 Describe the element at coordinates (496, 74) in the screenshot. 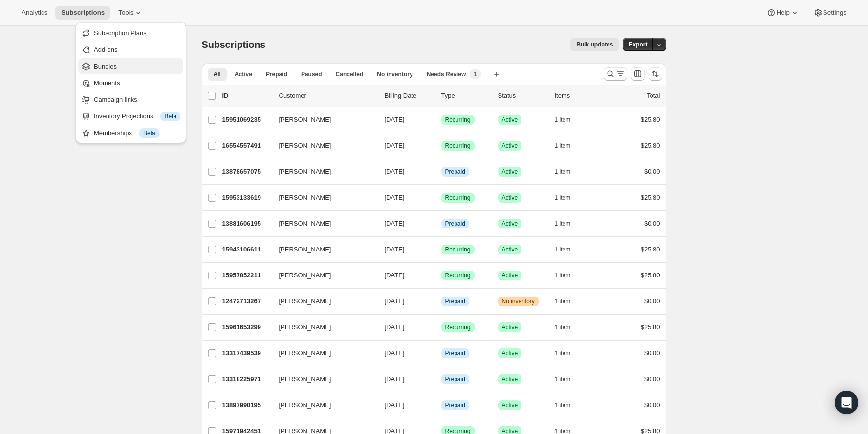

I see `button: Create new view` at that location.